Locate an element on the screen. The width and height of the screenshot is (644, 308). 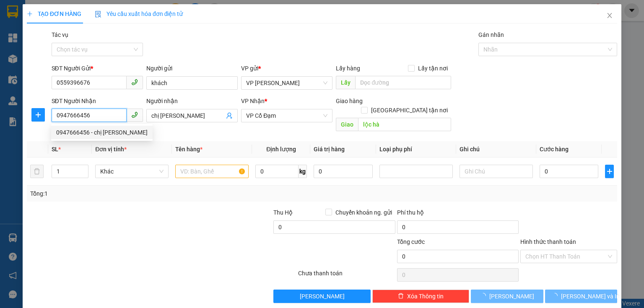
span: Yêu cầu xuất hóa đơn điện tử is located at coordinates (139, 14).